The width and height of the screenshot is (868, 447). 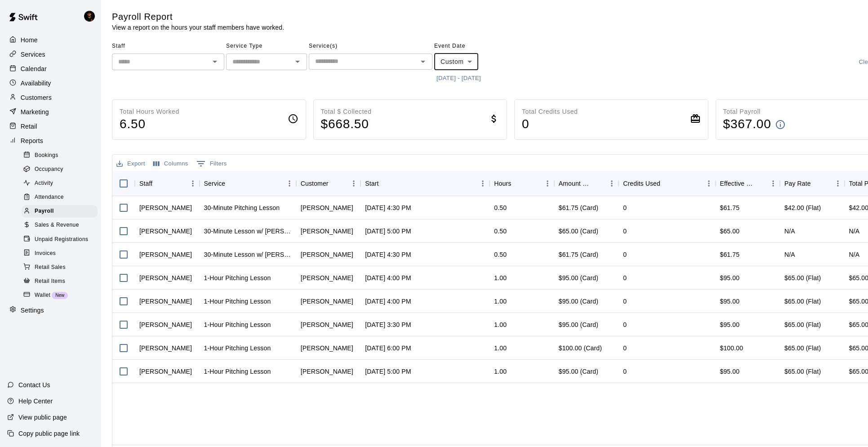 I want to click on div: N/A, so click(x=789, y=254).